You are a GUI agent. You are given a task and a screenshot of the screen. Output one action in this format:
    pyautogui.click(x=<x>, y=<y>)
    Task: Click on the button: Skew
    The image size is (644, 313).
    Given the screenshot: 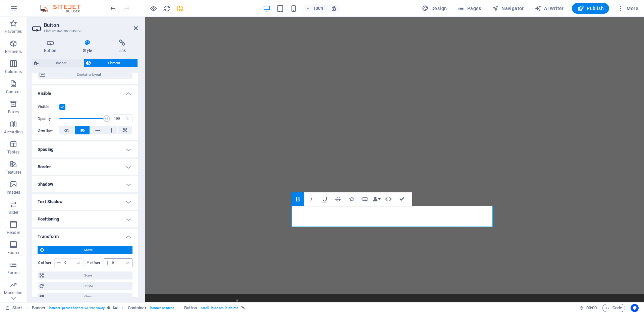 What is the action you would take?
    pyautogui.click(x=85, y=297)
    